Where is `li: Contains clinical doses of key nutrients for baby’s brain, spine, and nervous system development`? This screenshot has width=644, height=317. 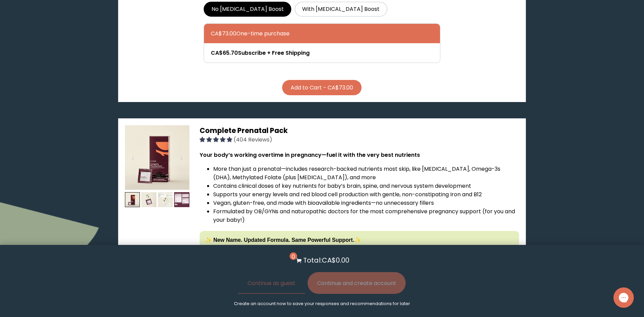 li: Contains clinical doses of key nutrients for baby’s brain, spine, and nervous system development is located at coordinates (366, 186).